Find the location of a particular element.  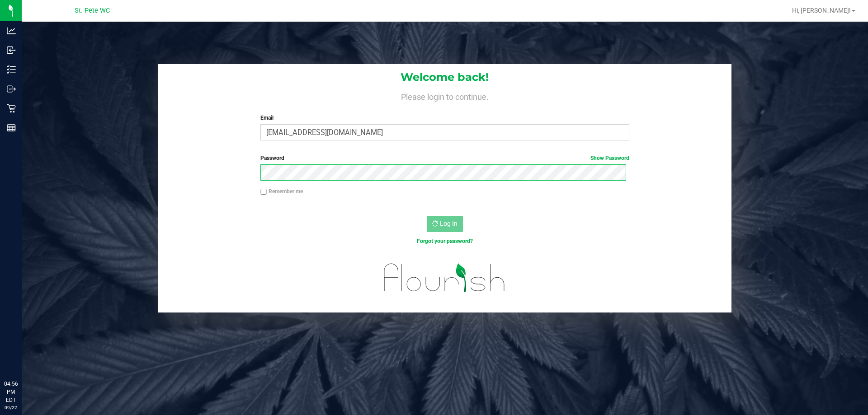

button: Log In is located at coordinates (445, 224).